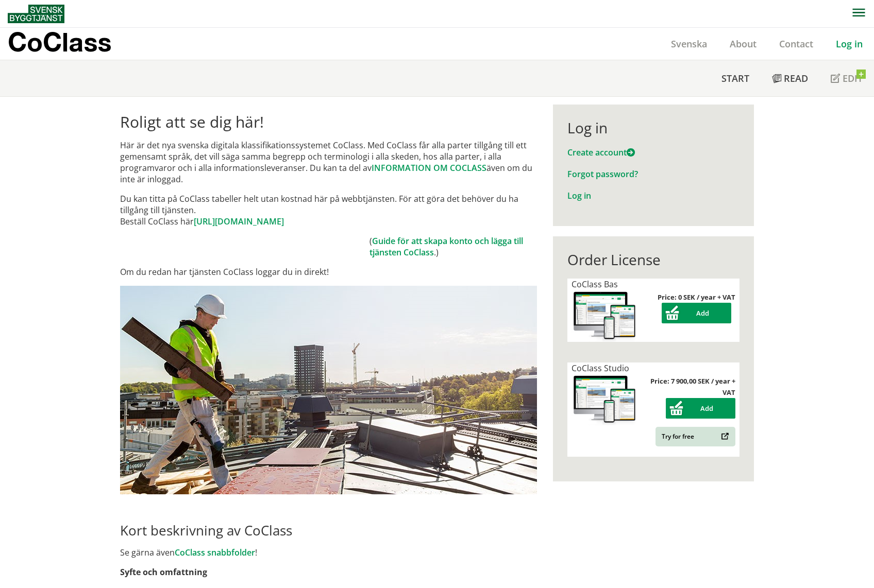  Describe the element at coordinates (328, 163) in the screenshot. I see `p: Här är det nya svenska digitala klassifikationssystemet CoClass. Med CoClass får alla parter till...` at that location.